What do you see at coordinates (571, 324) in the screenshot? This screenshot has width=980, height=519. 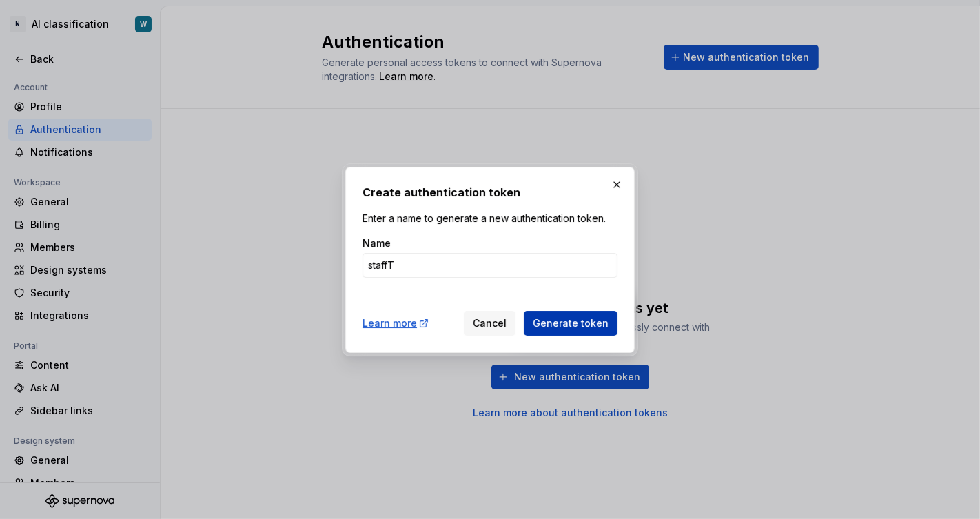 I see `span: Generate token` at bounding box center [571, 324].